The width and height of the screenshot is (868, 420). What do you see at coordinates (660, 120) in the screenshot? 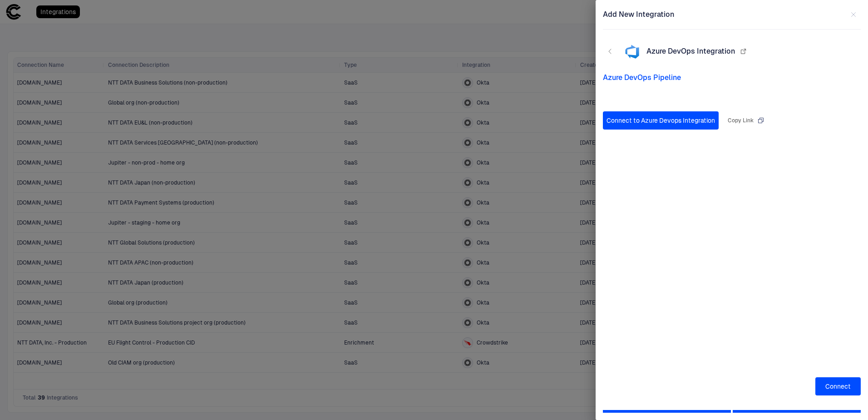
I see `button: Connect to Azure Devops Integration` at bounding box center [660, 120].